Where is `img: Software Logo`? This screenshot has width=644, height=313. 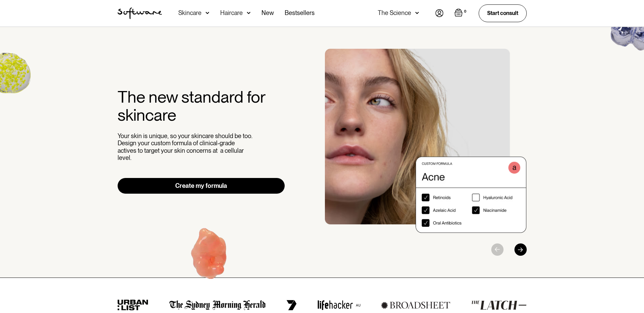
img: Software Logo is located at coordinates (140, 13).